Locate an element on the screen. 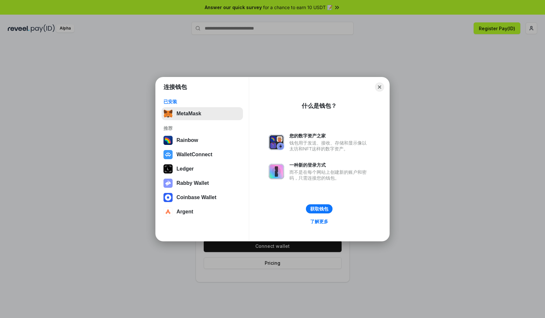  button: Rainbow is located at coordinates (202, 140).